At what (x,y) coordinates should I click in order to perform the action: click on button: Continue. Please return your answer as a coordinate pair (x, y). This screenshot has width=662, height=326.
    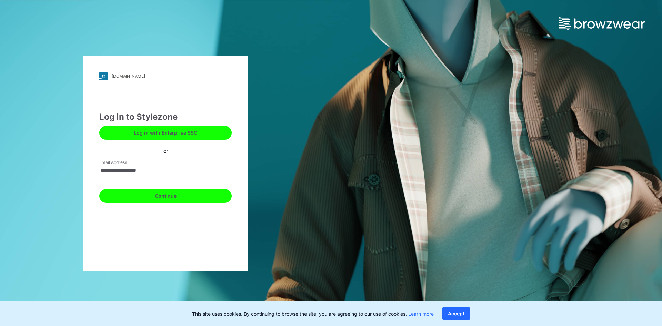
    Looking at the image, I should click on (166, 196).